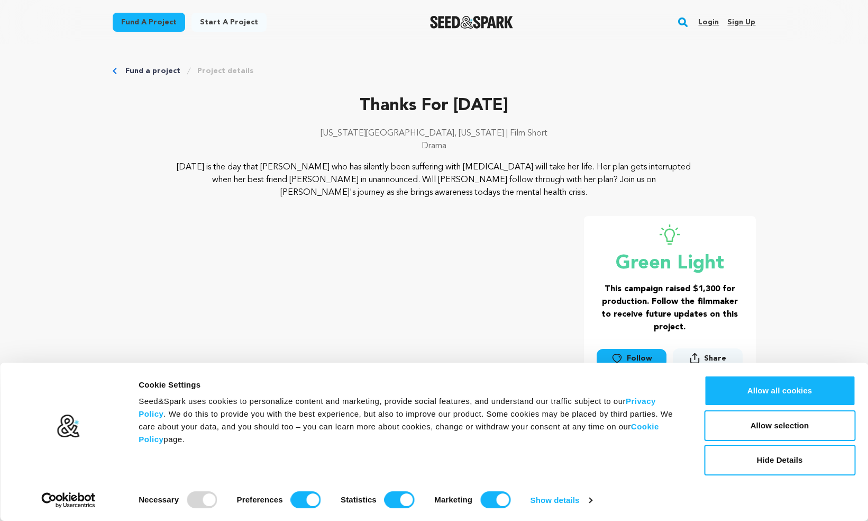  I want to click on img: logo, so click(68, 426).